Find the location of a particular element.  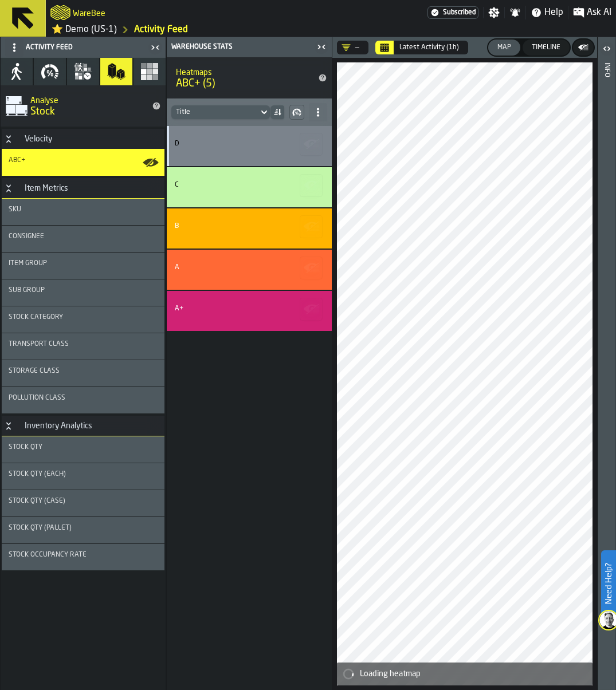

div: Select date range is located at coordinates (422, 47).